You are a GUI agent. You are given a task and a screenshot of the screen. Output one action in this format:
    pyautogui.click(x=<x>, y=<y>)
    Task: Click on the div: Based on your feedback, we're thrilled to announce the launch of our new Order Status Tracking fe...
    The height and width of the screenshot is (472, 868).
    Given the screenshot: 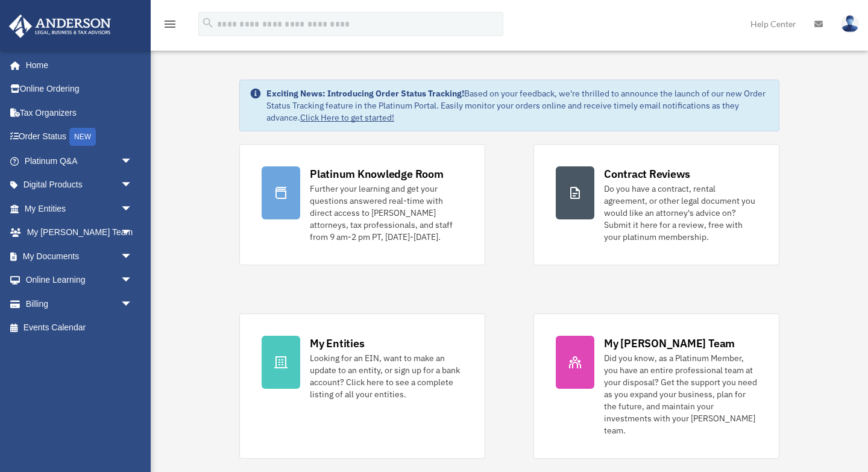 What is the action you would take?
    pyautogui.click(x=518, y=105)
    